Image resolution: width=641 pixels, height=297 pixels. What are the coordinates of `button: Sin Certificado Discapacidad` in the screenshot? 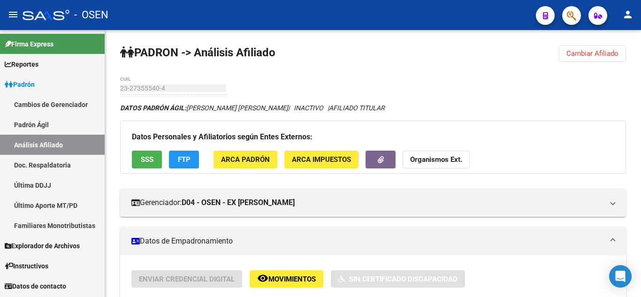 It's located at (398, 279).